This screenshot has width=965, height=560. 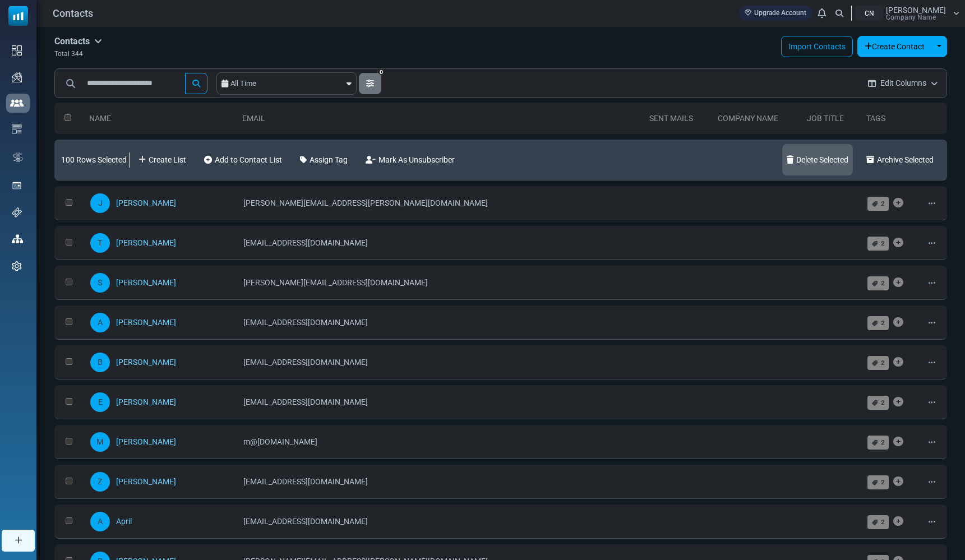 I want to click on a: Create List, so click(x=162, y=160).